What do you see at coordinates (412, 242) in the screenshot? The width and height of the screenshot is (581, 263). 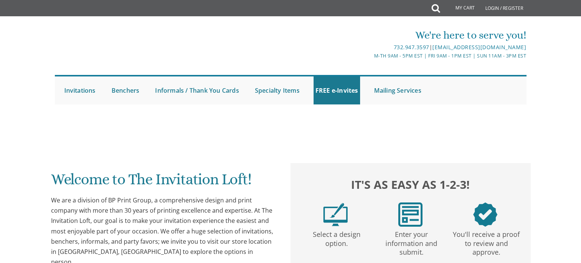 I see `p: Enter your information and submit.` at bounding box center [412, 242].